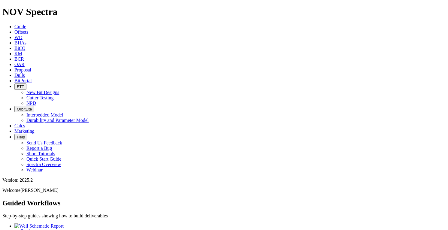  What do you see at coordinates (21, 137) in the screenshot?
I see `button: Help` at bounding box center [21, 137].